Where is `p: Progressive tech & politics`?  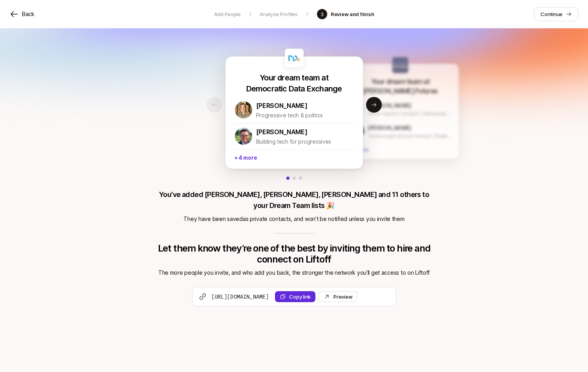 p: Progressive tech & politics is located at coordinates (305, 115).